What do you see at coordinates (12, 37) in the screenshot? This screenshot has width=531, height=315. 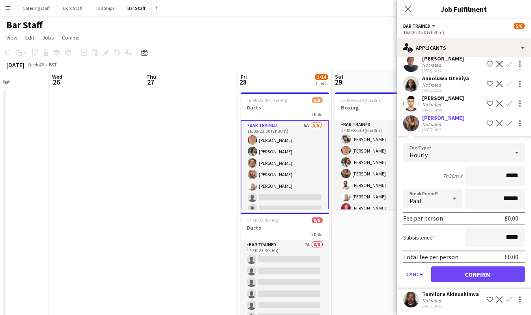 I see `span: View` at bounding box center [12, 37].